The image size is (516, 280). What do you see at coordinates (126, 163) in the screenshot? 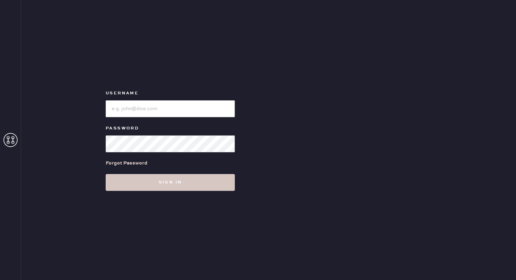
I see `a: Forgot Password` at bounding box center [126, 163].